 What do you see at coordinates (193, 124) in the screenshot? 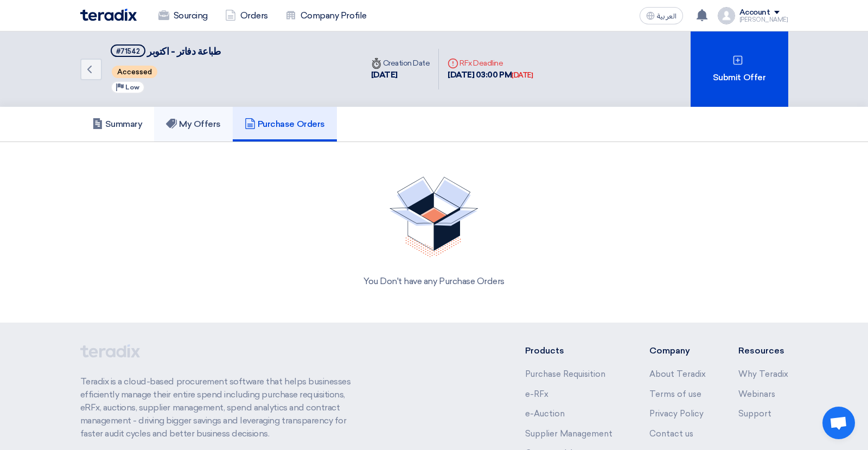
I see `a: My Offers` at bounding box center [193, 124].